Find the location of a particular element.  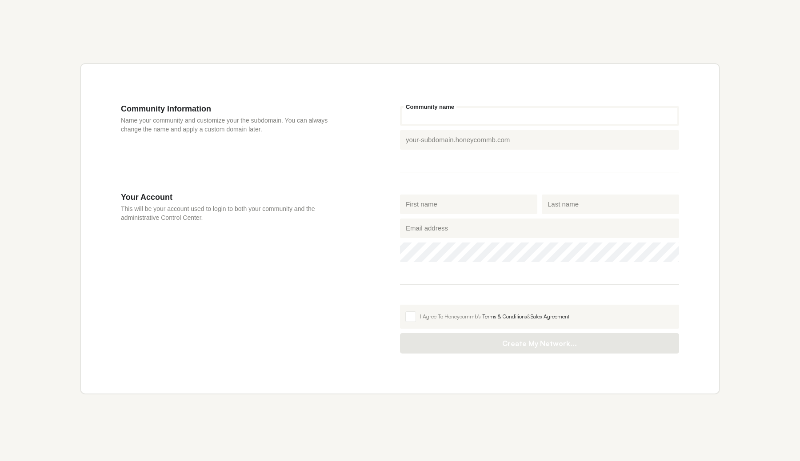

input: Email address is located at coordinates (540, 228).